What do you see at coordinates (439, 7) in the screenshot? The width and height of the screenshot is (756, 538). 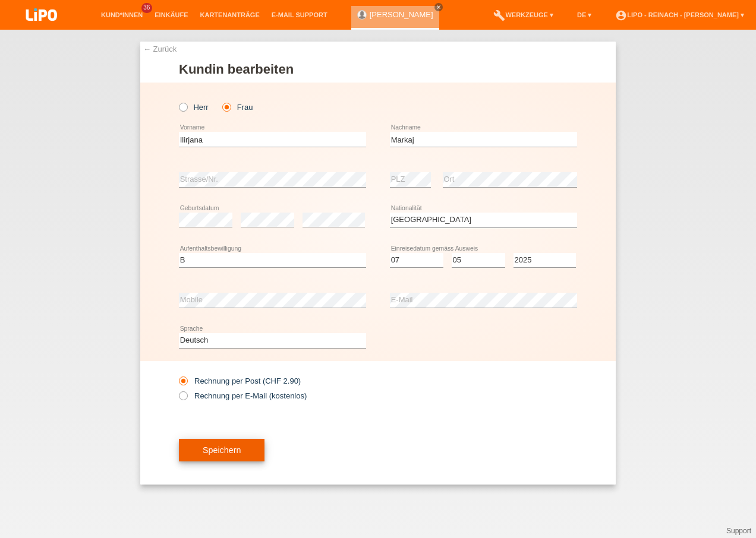 I see `i: close` at bounding box center [439, 7].